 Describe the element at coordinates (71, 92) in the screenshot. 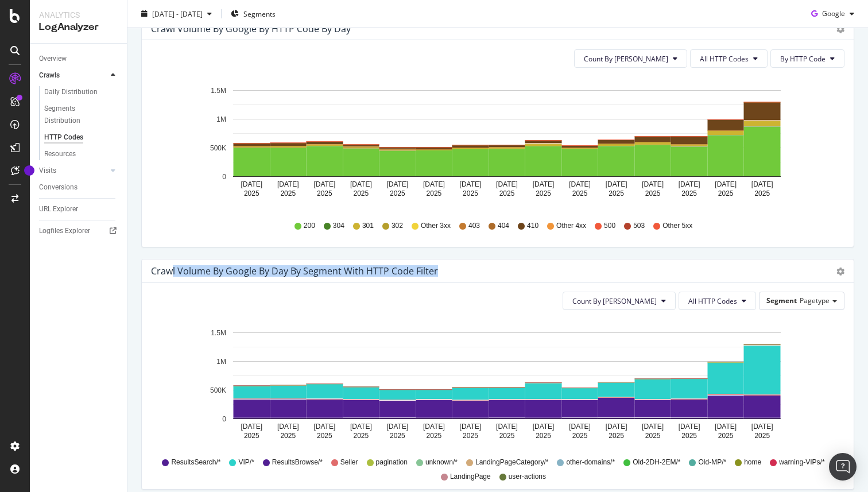

I see `div: Daily Distribution` at that location.